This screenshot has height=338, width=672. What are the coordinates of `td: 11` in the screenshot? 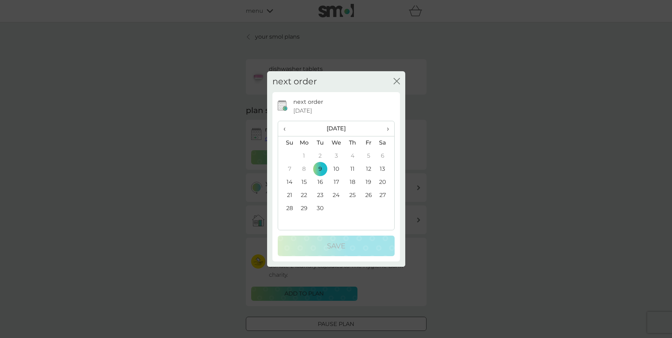 It's located at (352, 169).